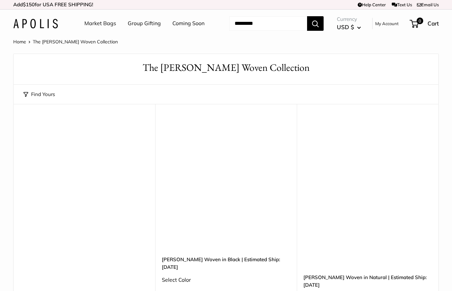  Describe the element at coordinates (368, 185) in the screenshot. I see `a: Mercado Woven in Natural | Estimated Ship: Oct. 19thMercado Woven in Natural | Estimated Ship: Oc...` at that location.